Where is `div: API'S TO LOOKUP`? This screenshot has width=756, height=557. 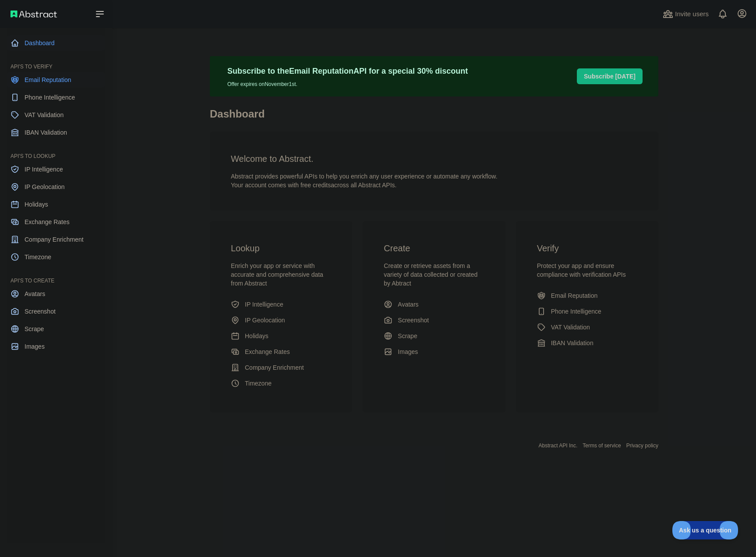 div: API'S TO LOOKUP is located at coordinates (56, 151).